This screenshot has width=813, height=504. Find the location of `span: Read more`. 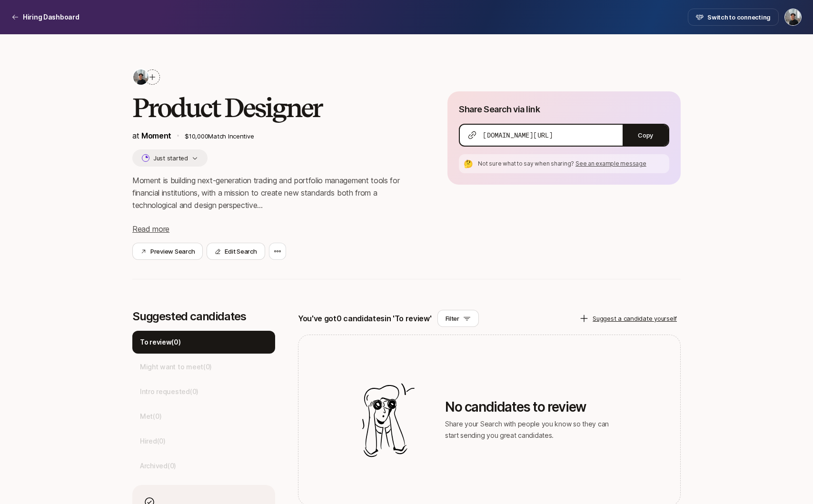

span: Read more is located at coordinates (151, 229).